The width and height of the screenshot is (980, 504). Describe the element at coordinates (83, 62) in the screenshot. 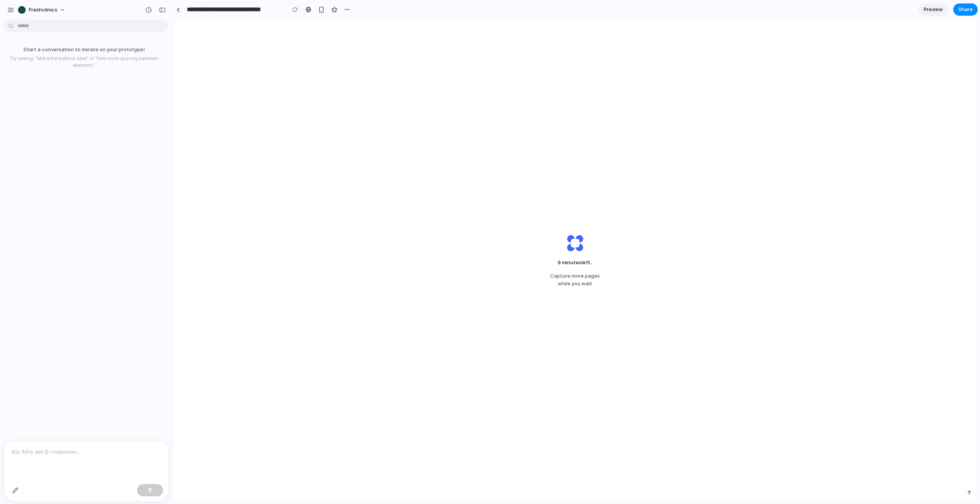

I see `p: Try asking: "Make the buttons blue" or "Add more spacing between elements"` at that location.